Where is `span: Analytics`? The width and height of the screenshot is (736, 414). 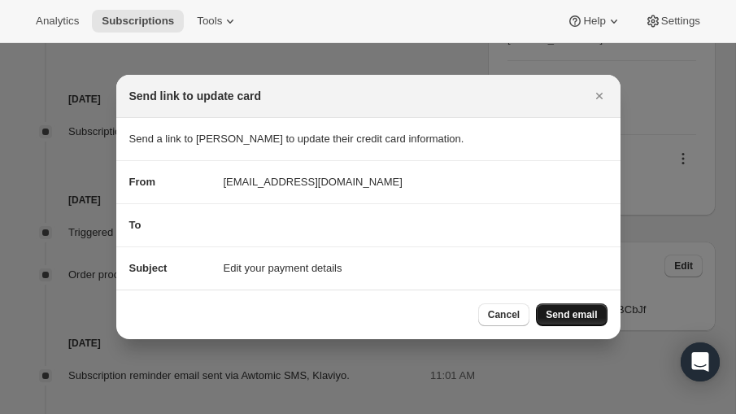
span: Analytics is located at coordinates (57, 21).